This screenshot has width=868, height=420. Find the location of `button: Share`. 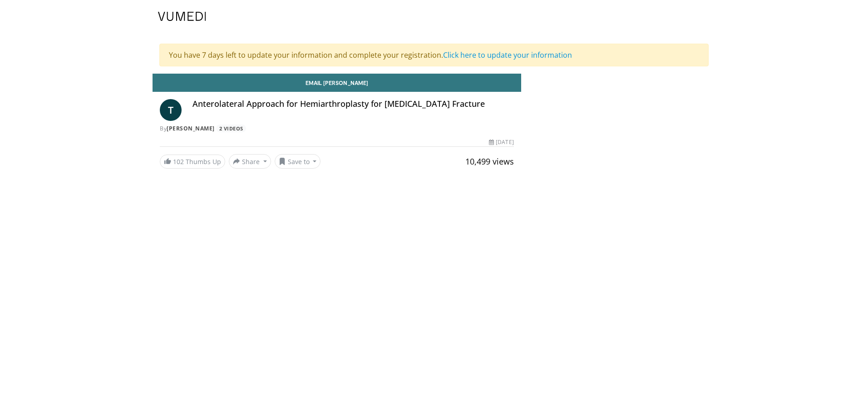

button: Share is located at coordinates (250, 161).